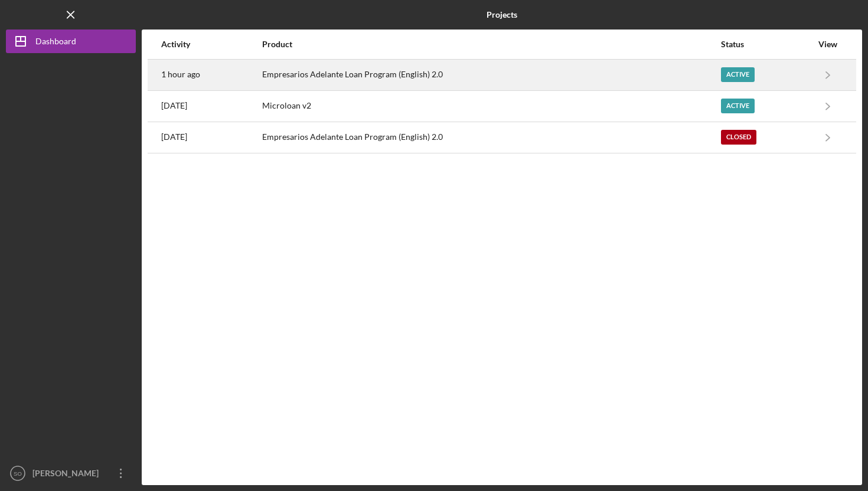 This screenshot has height=491, width=868. I want to click on button: Dashboard, so click(71, 41).